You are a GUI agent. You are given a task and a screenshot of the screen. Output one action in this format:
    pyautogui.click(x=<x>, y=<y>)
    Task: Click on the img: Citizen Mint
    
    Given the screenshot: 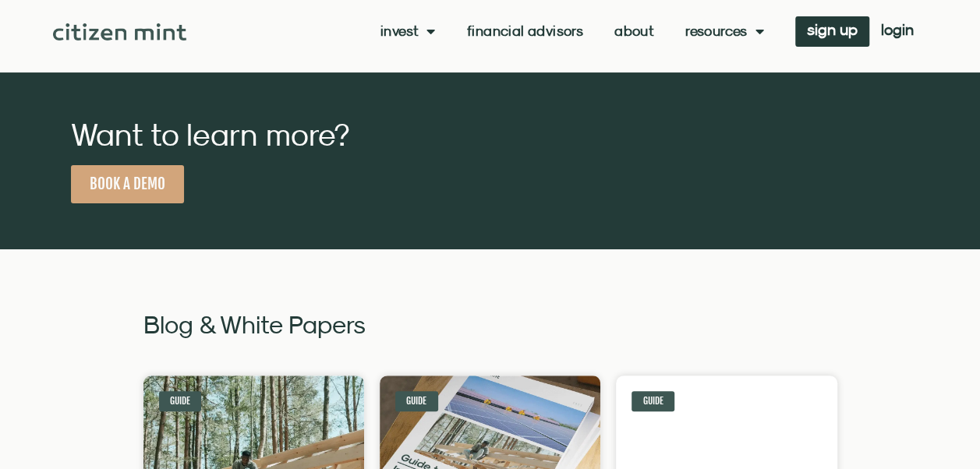 What is the action you would take?
    pyautogui.click(x=120, y=32)
    